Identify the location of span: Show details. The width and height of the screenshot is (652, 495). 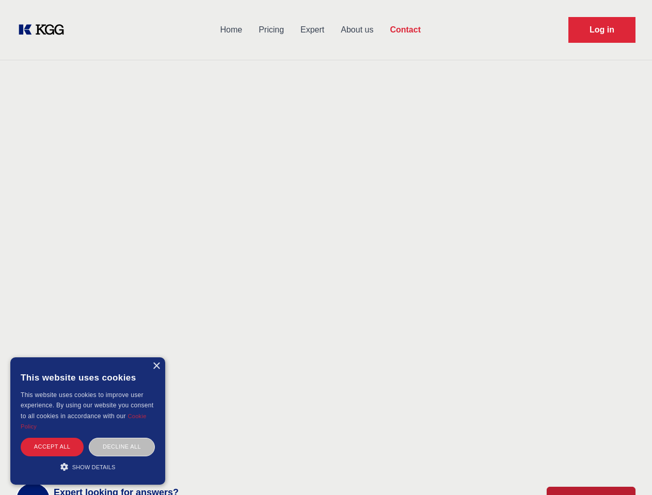
(94, 467).